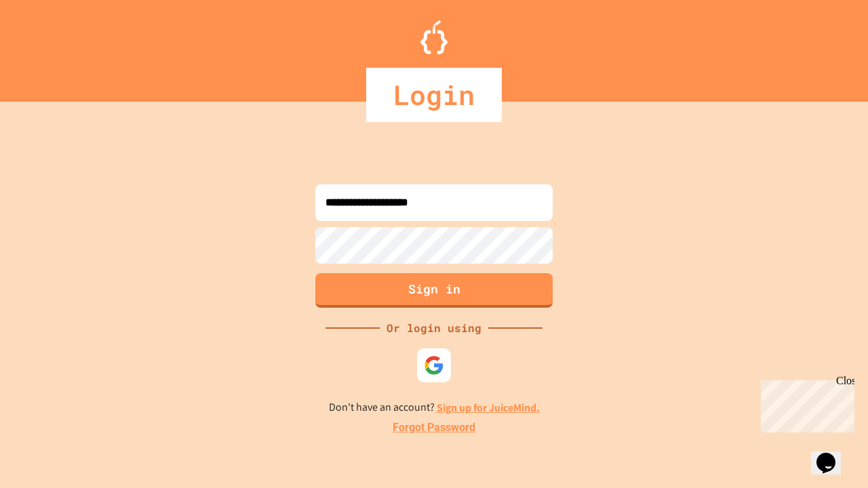  Describe the element at coordinates (434, 407) in the screenshot. I see `p: Don't have an account?` at that location.